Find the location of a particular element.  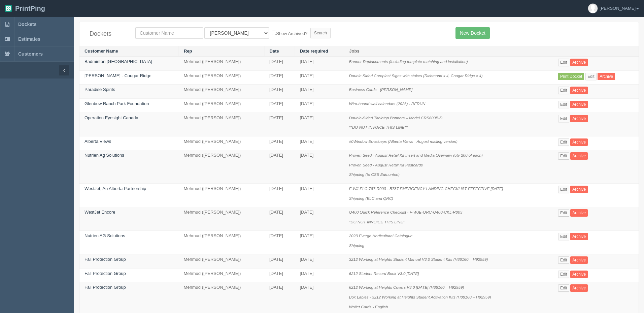

a: Rep is located at coordinates (188, 51).